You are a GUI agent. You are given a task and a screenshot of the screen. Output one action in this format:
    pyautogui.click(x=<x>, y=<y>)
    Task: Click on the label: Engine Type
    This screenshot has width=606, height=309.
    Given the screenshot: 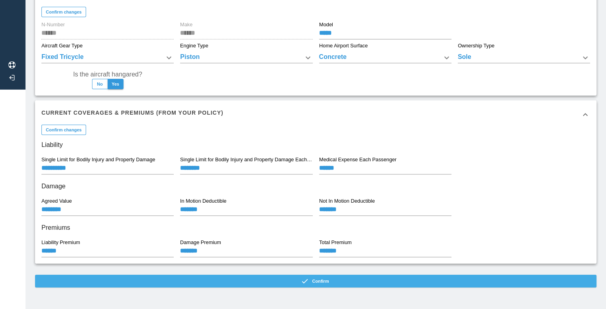 What is the action you would take?
    pyautogui.click(x=194, y=46)
    